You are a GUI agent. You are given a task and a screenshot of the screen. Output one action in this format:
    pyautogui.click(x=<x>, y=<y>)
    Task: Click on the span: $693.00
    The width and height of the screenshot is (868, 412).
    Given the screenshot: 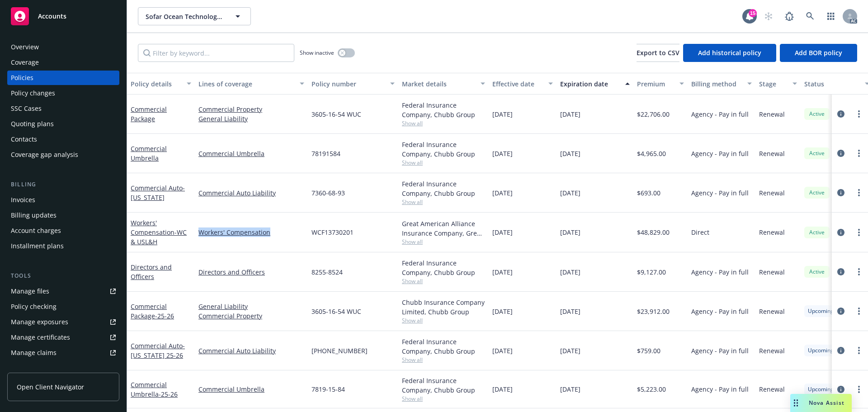 What is the action you would take?
    pyautogui.click(x=648, y=193)
    